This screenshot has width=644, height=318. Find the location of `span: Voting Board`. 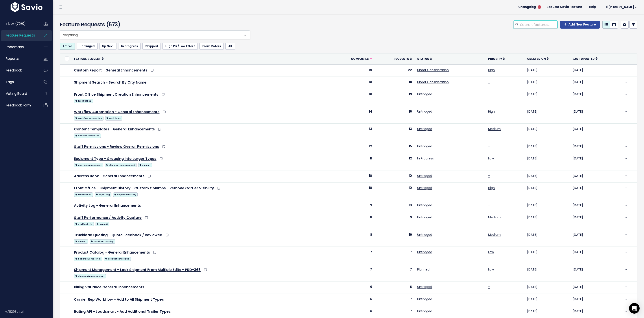

span: Voting Board is located at coordinates (16, 94).